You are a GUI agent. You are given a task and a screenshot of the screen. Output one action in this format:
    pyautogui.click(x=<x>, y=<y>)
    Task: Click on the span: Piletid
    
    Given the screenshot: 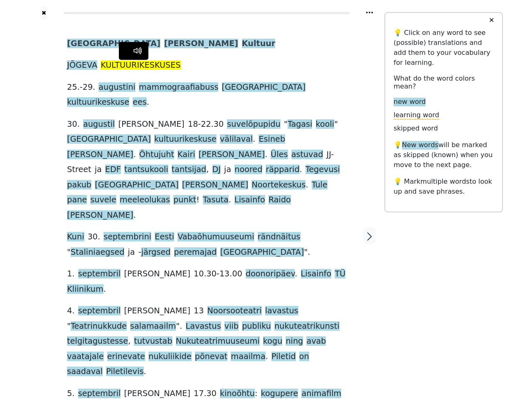 What is the action you would take?
    pyautogui.click(x=284, y=356)
    